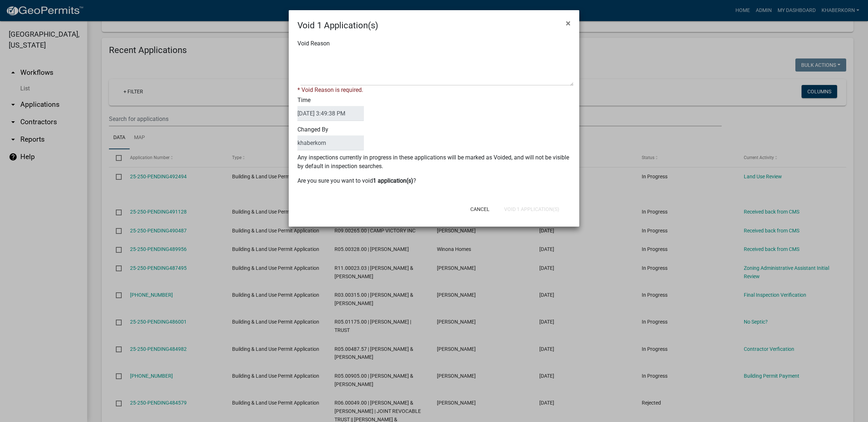 The width and height of the screenshot is (868, 422). What do you see at coordinates (393, 181) in the screenshot?
I see `b: 1 application(s)` at bounding box center [393, 181].